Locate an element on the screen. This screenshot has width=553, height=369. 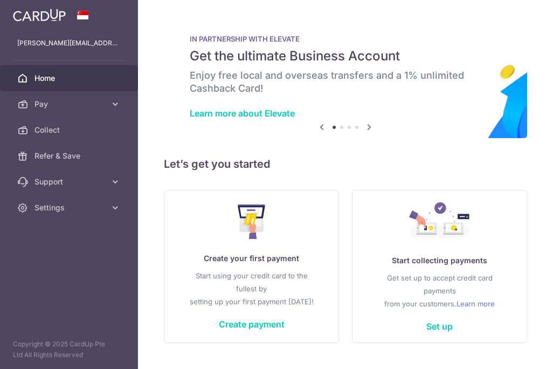
img: Renovation banner is located at coordinates (346, 78).